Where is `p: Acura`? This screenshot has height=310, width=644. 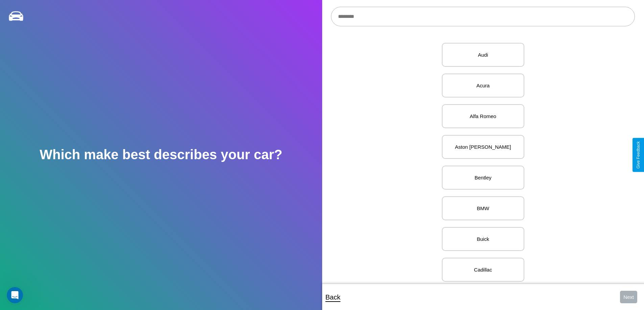 p: Acura is located at coordinates (483, 86).